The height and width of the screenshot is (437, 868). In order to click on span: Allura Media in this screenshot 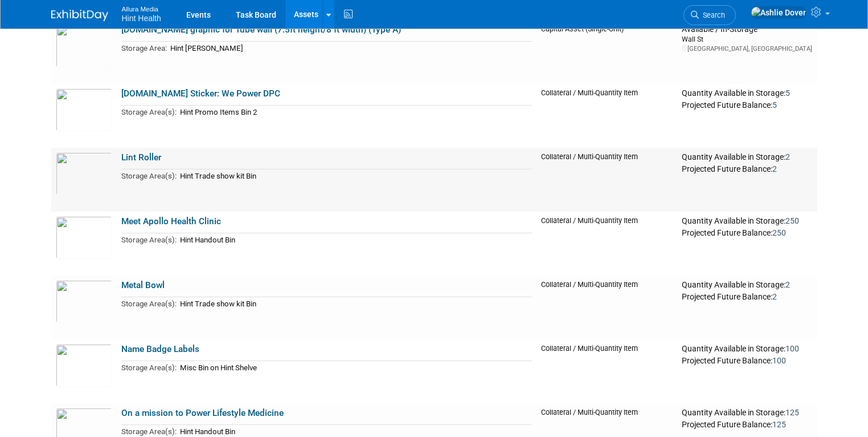, I will do `click(142, 8)`.